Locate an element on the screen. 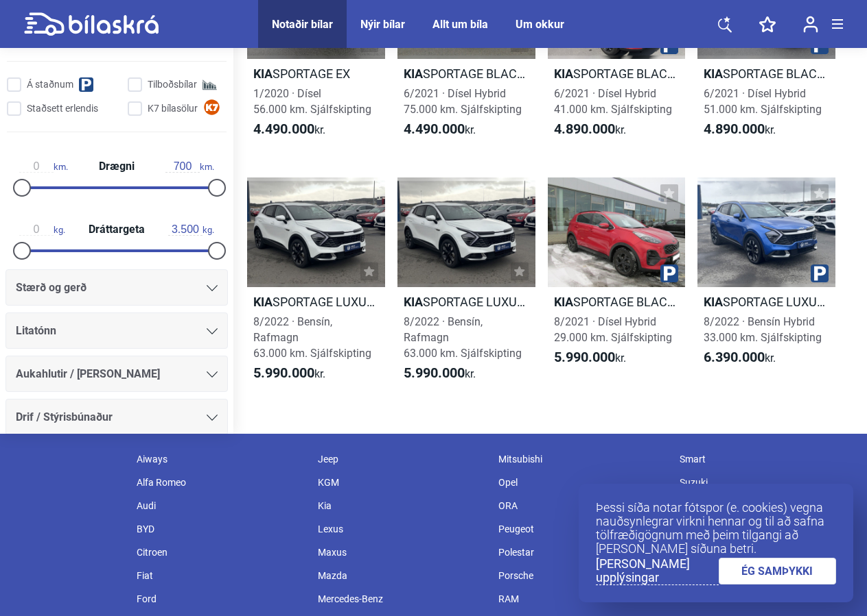 The image size is (867, 616). span: Drægni is located at coordinates (116, 167).